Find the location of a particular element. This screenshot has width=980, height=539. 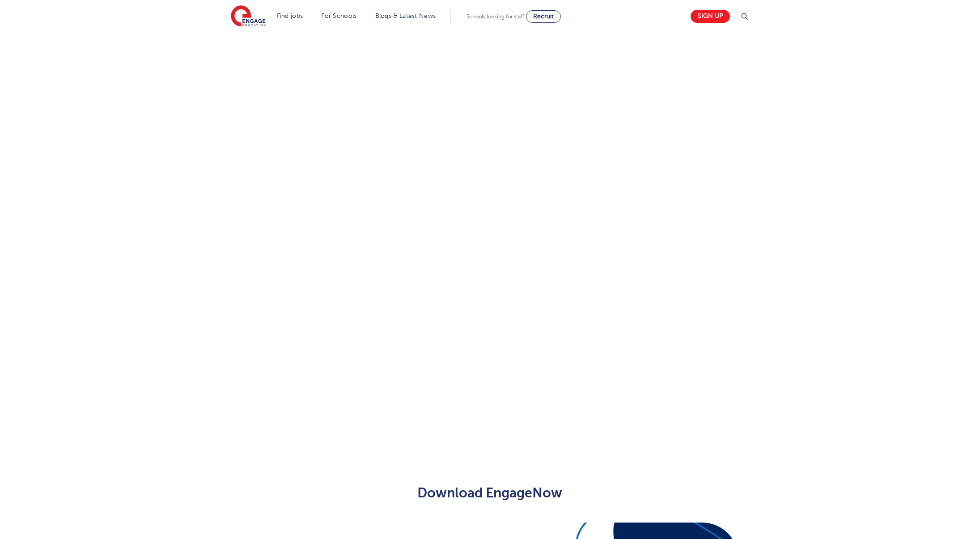

img: Engage Education is located at coordinates (248, 17).